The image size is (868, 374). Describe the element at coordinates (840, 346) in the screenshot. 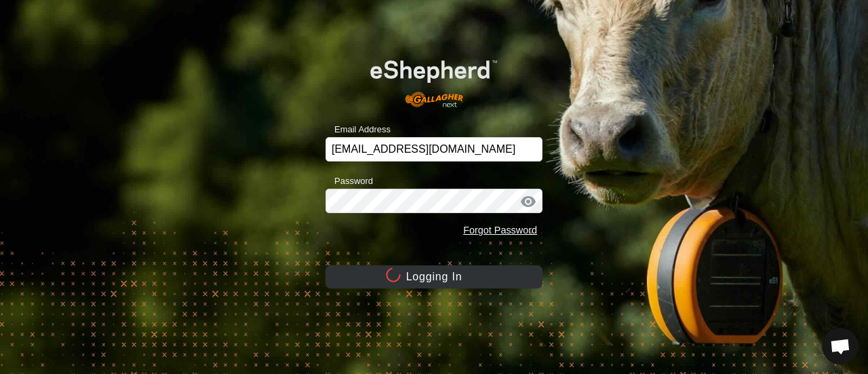

I see `div: Open chat` at that location.